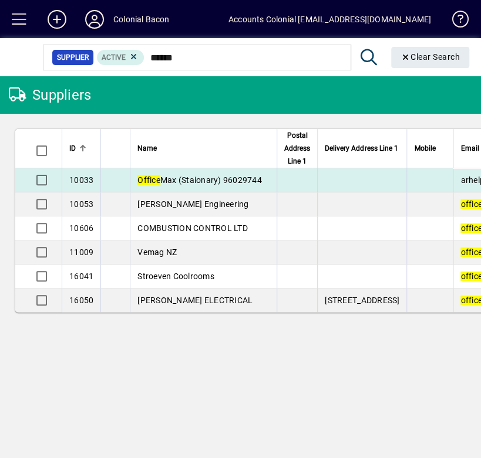  What do you see at coordinates (430, 57) in the screenshot?
I see `span: Clear Search` at bounding box center [430, 57].